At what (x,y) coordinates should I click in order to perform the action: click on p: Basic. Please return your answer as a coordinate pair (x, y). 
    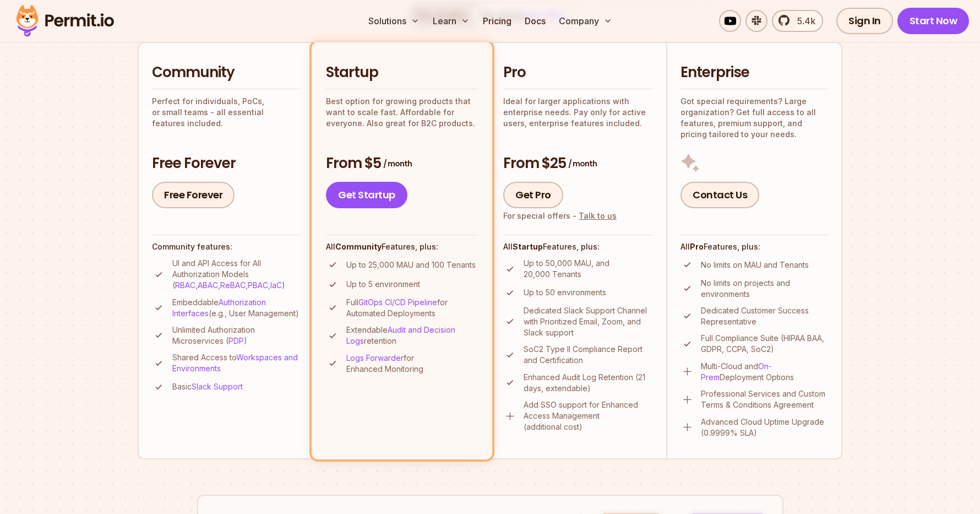
    Looking at the image, I should click on (207, 387).